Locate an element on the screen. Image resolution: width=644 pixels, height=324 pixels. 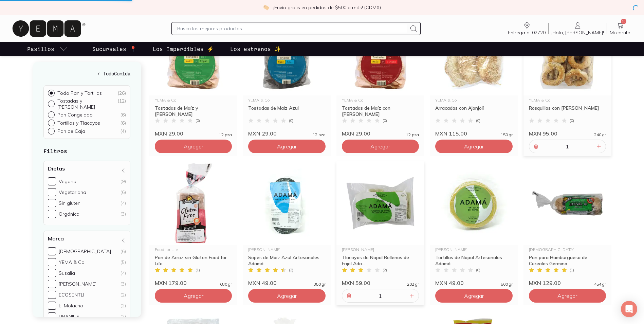
div: Pan para Hamburguesa de Cereales Germina... is located at coordinates (568, 260).